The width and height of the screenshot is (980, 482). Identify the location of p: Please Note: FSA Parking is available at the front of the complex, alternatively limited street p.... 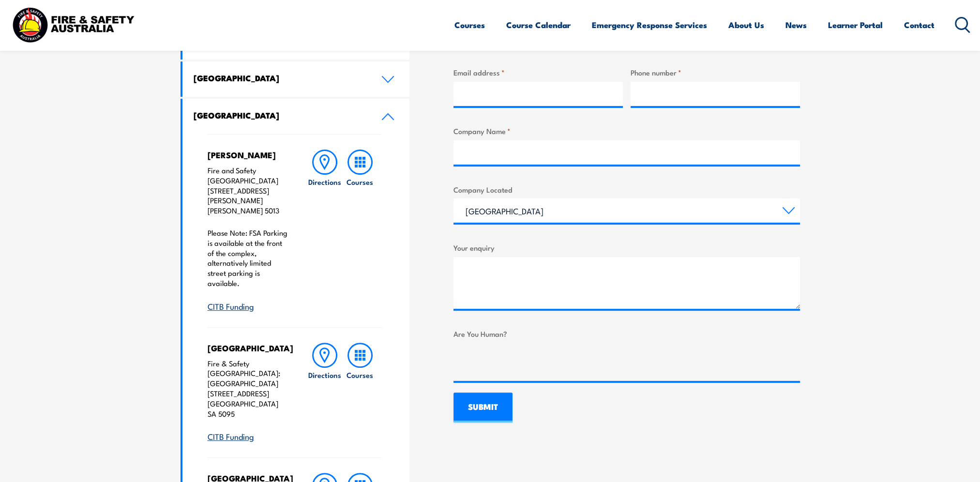
(247, 258).